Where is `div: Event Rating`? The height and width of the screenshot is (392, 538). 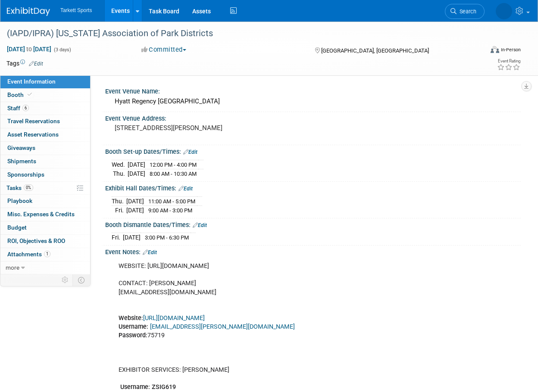
div: Event Rating is located at coordinates (509, 61).